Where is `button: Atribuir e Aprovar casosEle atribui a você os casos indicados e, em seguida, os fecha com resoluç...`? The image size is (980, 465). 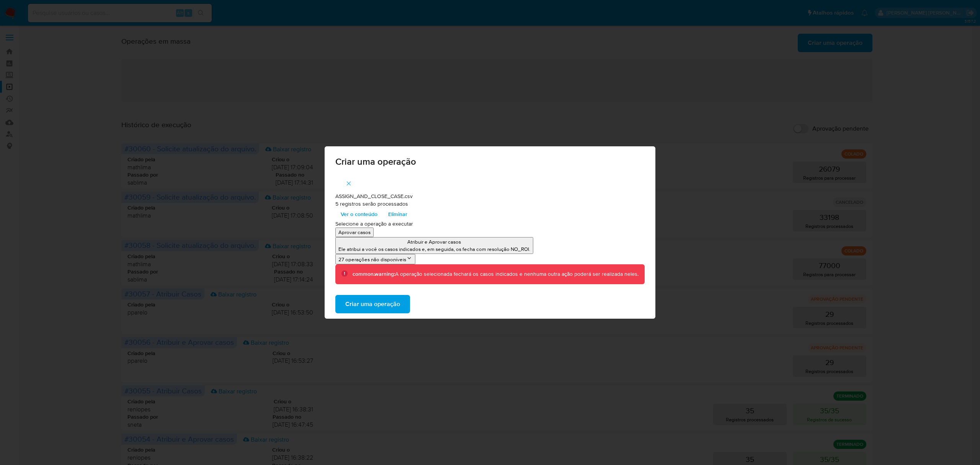 button: Atribuir e Aprovar casosEle atribui a você os casos indicados e, em seguida, os fecha com resoluç... is located at coordinates (434, 246).